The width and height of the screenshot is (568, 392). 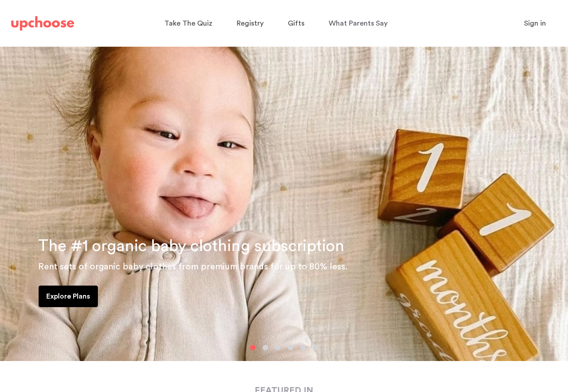 What do you see at coordinates (296, 23) in the screenshot?
I see `span: Gifts` at bounding box center [296, 23].